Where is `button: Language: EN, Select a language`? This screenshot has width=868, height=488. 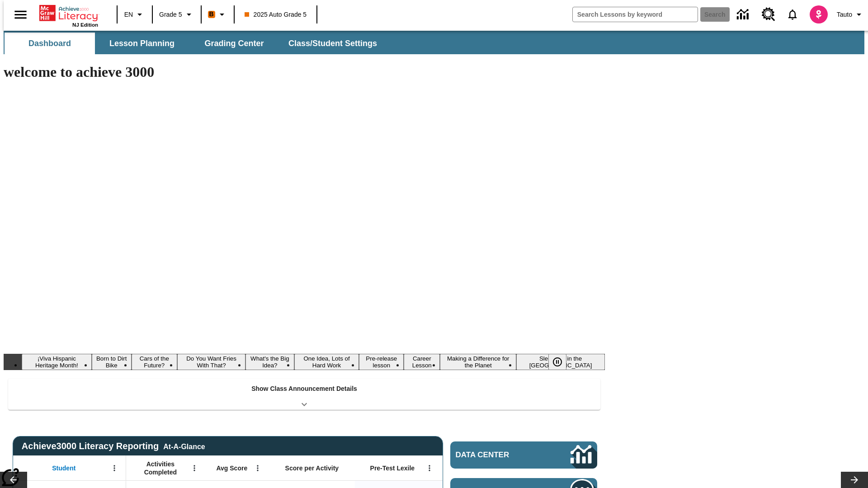
button: Language: EN, Select a language is located at coordinates (135, 14).